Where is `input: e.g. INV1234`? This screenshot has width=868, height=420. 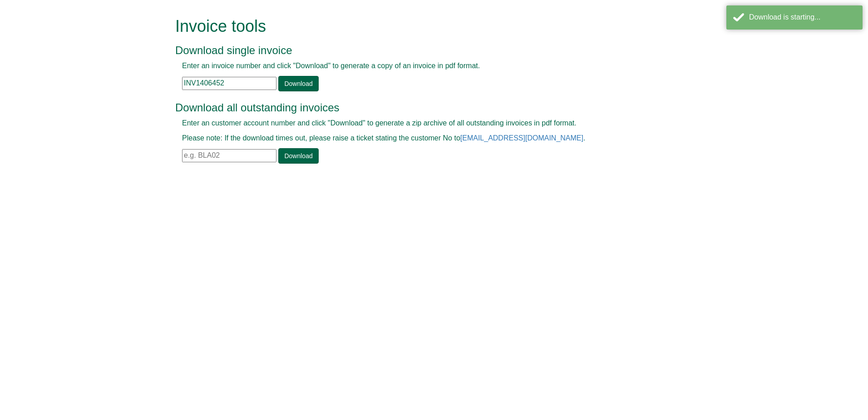
input: e.g. INV1234 is located at coordinates (229, 83).